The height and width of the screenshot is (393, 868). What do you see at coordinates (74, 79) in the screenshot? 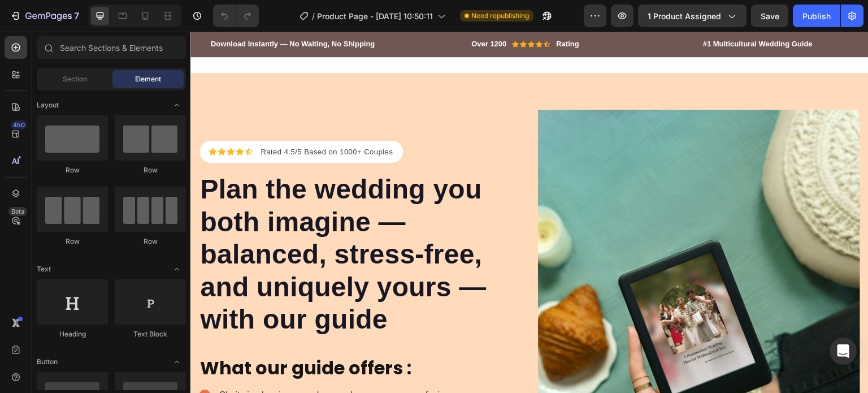
I see `span: Section` at bounding box center [74, 79].